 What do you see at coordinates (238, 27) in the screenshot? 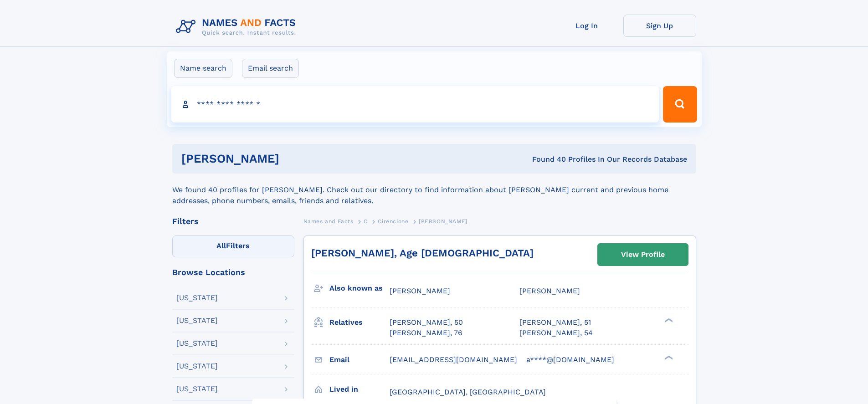
I see `img: Logo Names and Facts` at bounding box center [238, 27].